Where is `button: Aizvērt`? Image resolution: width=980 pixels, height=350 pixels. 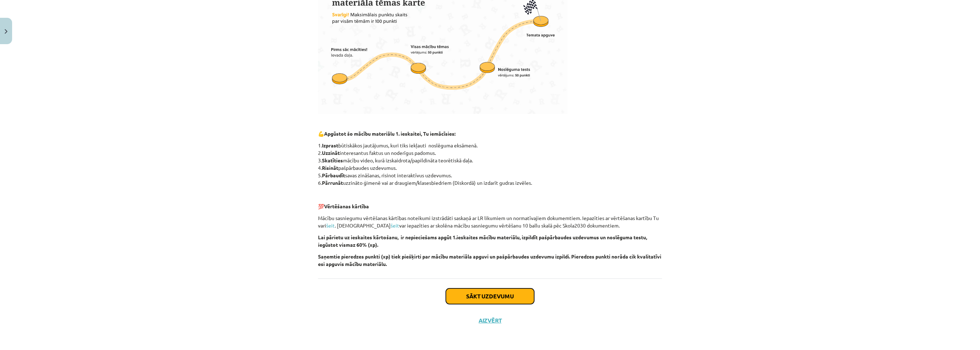
button: Aizvērt is located at coordinates (490, 320).